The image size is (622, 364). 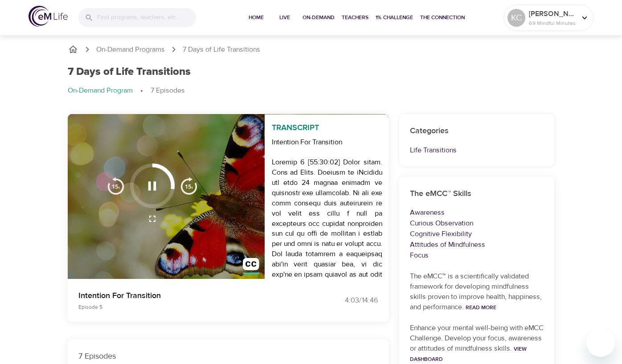 I want to click on div: 4:03 / 14:46, so click(x=345, y=300).